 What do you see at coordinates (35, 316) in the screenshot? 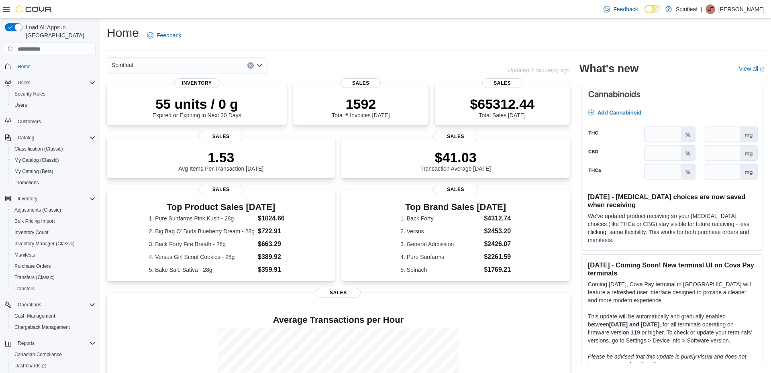
I see `a: Cash Management` at bounding box center [35, 316].